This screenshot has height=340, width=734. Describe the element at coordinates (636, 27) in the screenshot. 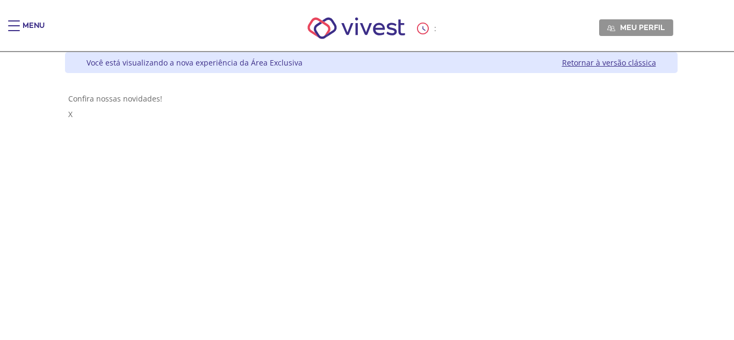

I see `a: Meu perfil` at that location.